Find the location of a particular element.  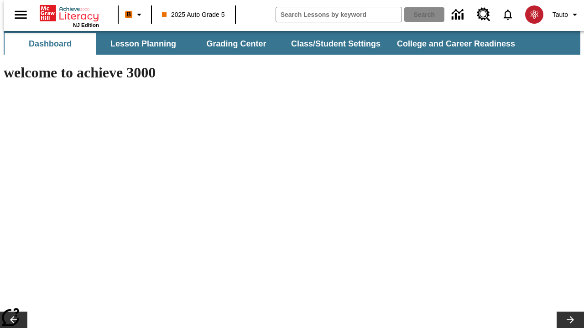

button: College and Career Readiness is located at coordinates (456, 44).